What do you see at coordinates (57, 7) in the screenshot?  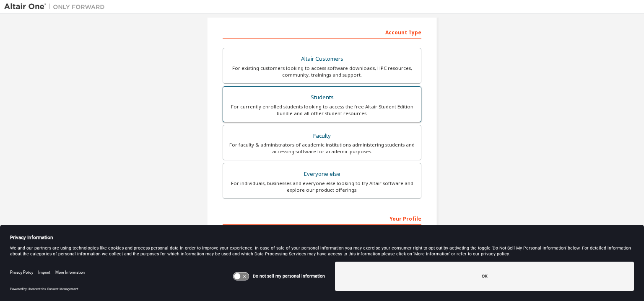 I see `img: Altair One` at bounding box center [57, 7].